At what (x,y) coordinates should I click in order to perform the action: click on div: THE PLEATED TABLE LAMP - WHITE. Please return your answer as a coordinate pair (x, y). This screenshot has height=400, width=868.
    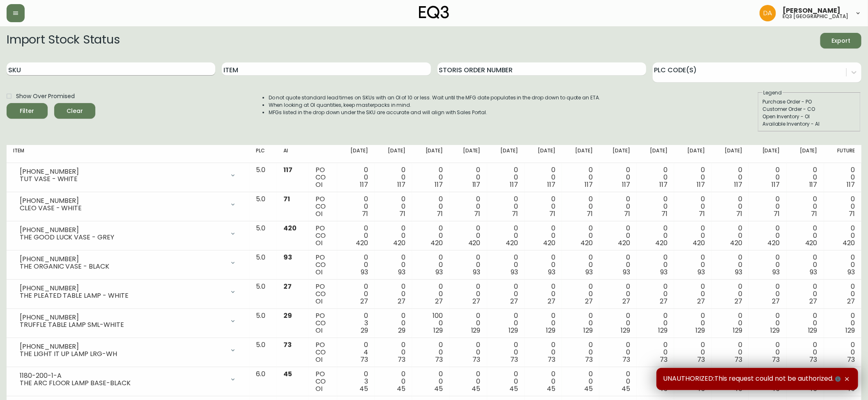
    Looking at the image, I should click on (122, 296).